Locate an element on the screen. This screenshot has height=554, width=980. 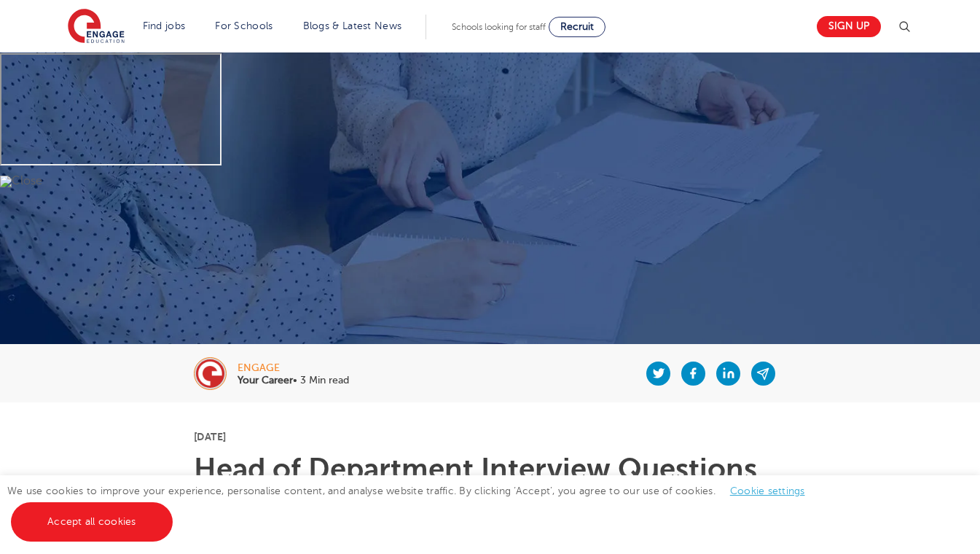
a: Recruit is located at coordinates (577, 27).